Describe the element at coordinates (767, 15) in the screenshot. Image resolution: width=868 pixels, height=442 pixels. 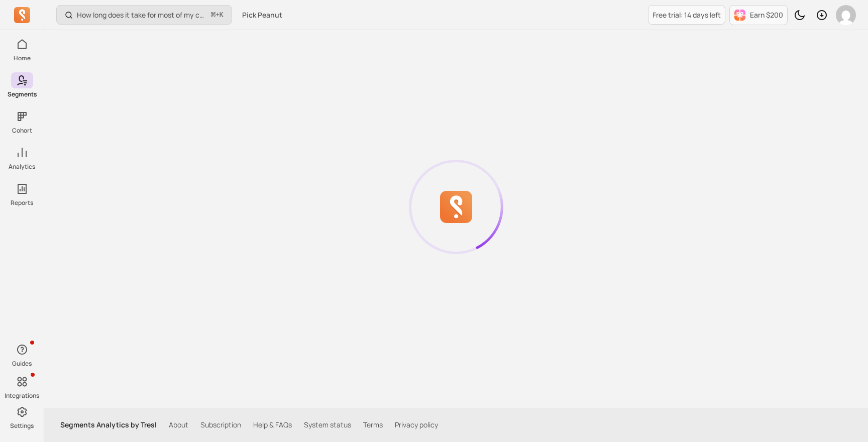
I see `p: Earn $200` at that location.